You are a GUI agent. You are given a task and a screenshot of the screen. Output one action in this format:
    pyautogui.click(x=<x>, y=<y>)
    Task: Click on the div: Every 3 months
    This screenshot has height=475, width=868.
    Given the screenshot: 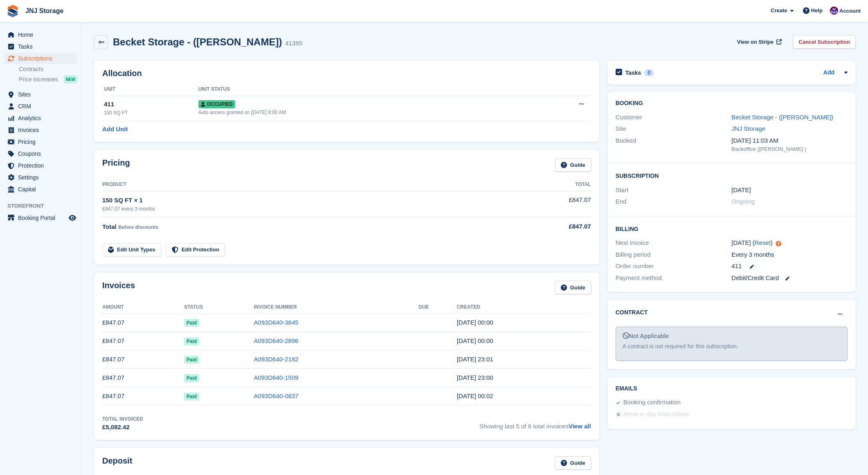 What is the action you would take?
    pyautogui.click(x=790, y=255)
    